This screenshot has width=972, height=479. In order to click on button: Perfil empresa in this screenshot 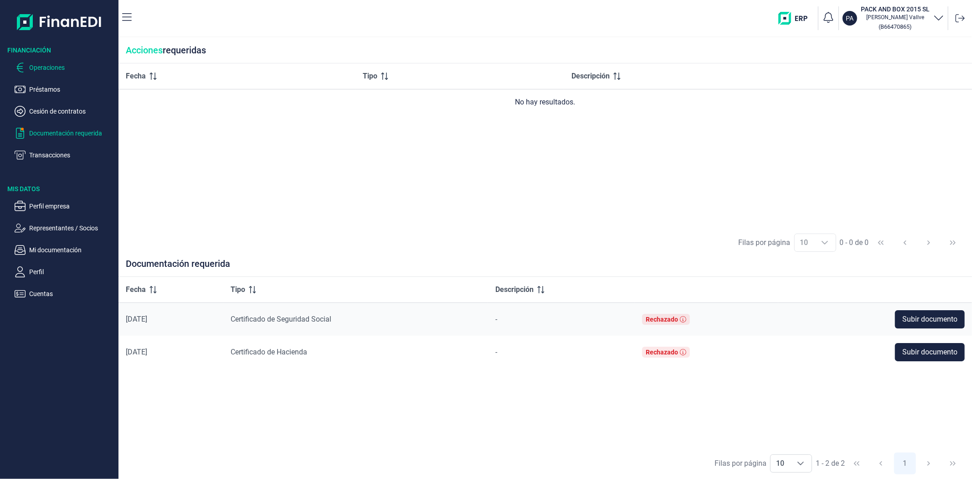, I will do `click(65, 206)`.